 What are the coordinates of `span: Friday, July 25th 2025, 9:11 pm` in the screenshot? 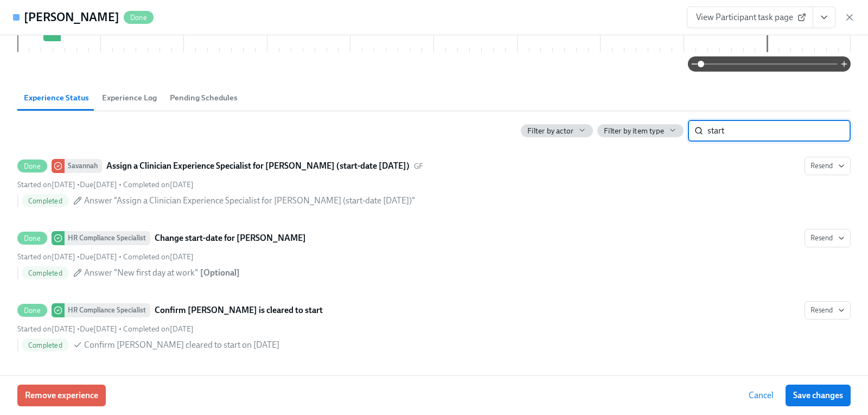 It's located at (46, 184).